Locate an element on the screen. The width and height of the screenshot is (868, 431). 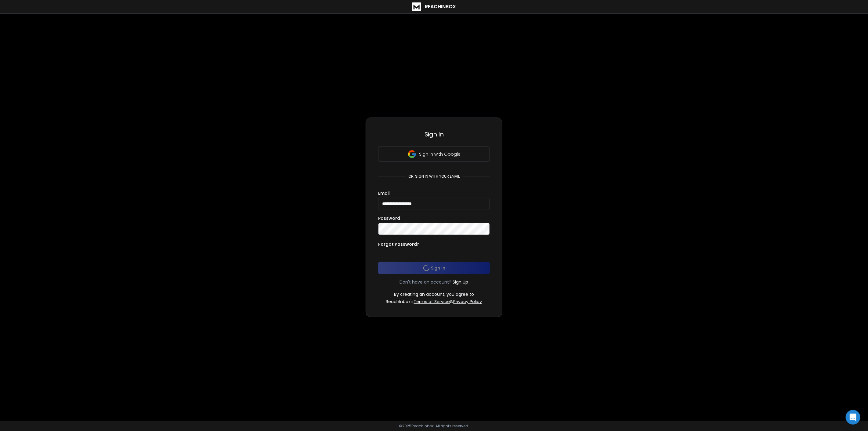
a: ReachInbox is located at coordinates (434, 7).